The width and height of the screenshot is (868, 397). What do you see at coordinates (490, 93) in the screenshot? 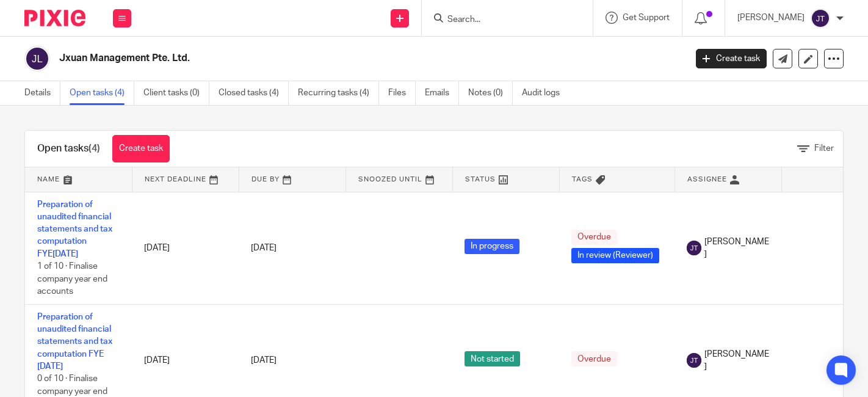
I see `a: Notes (0)` at bounding box center [490, 93].